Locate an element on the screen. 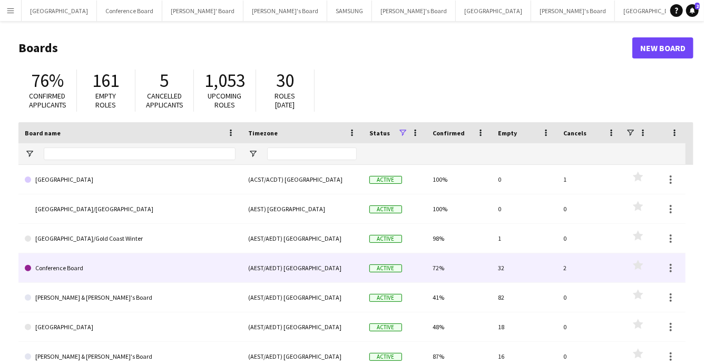 The height and width of the screenshot is (364, 704). span: Confirmed applicants is located at coordinates (47, 100).